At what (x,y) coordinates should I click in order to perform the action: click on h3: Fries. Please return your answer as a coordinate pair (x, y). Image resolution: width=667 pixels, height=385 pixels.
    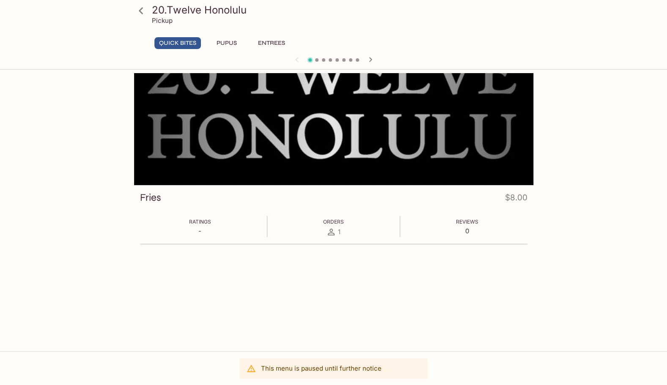
    Looking at the image, I should click on (151, 198).